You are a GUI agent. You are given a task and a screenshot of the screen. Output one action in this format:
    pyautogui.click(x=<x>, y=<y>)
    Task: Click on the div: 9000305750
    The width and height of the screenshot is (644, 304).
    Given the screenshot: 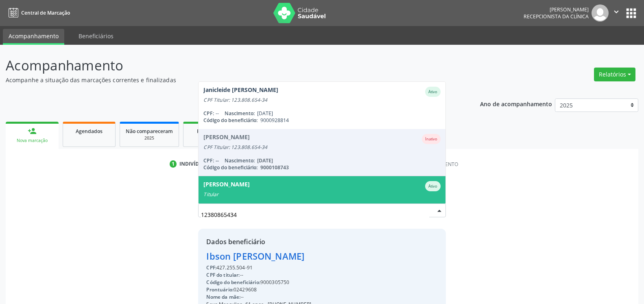 What is the action you would take?
    pyautogui.click(x=306, y=282)
    